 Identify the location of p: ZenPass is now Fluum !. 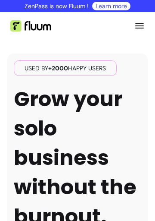
(57, 6).